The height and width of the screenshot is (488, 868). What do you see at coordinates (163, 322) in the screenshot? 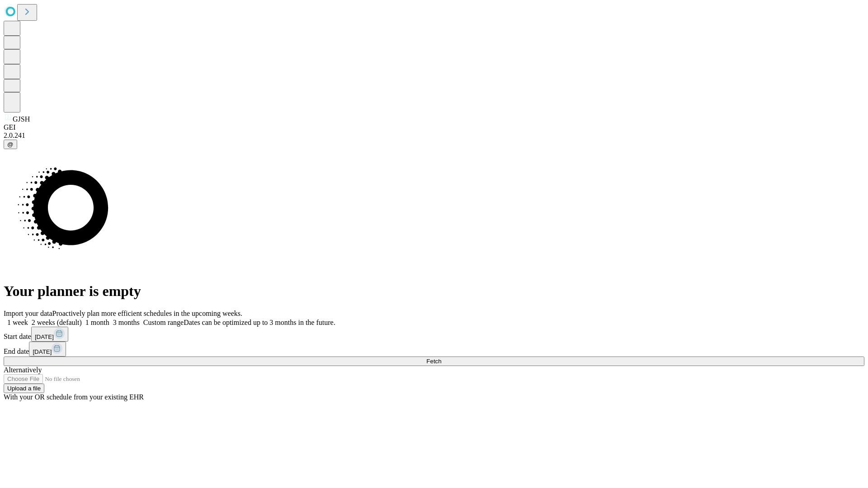
I see `span: Custom range` at bounding box center [163, 322].